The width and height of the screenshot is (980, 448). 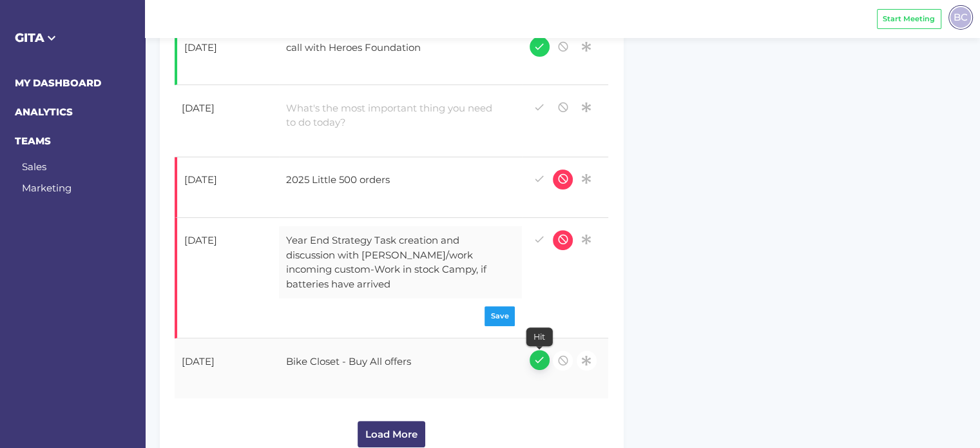 What do you see at coordinates (500, 316) in the screenshot?
I see `span: Save` at bounding box center [500, 316].